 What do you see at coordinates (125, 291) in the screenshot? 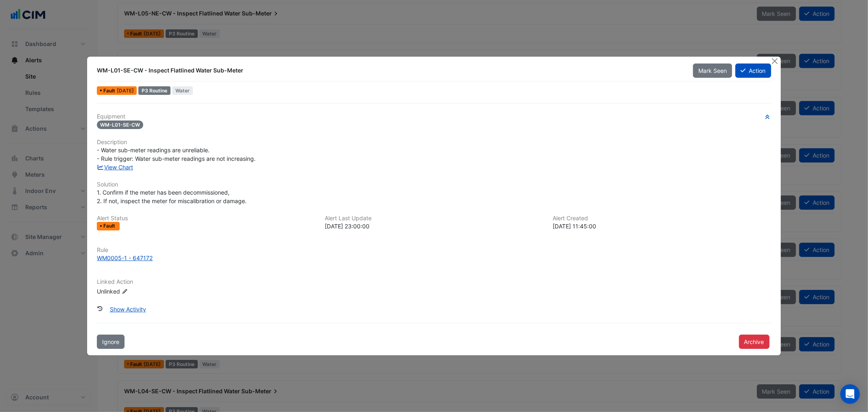
I see `fa-icon: Edit Linked Action` at bounding box center [125, 291].